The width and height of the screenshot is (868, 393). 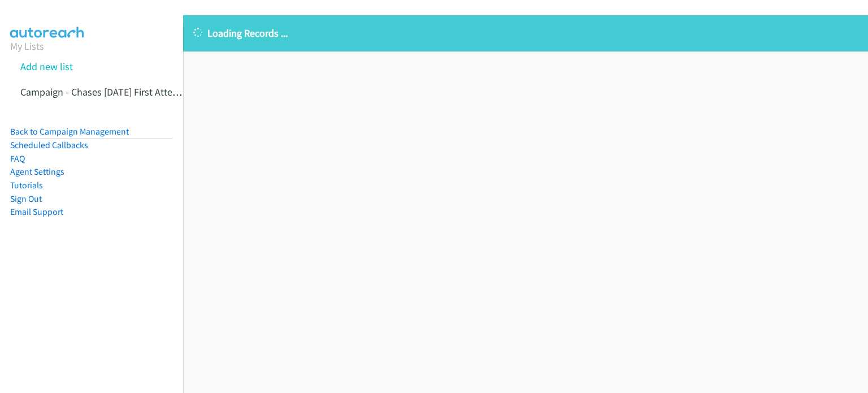 What do you see at coordinates (37, 212) in the screenshot?
I see `a: Email Support` at bounding box center [37, 212].